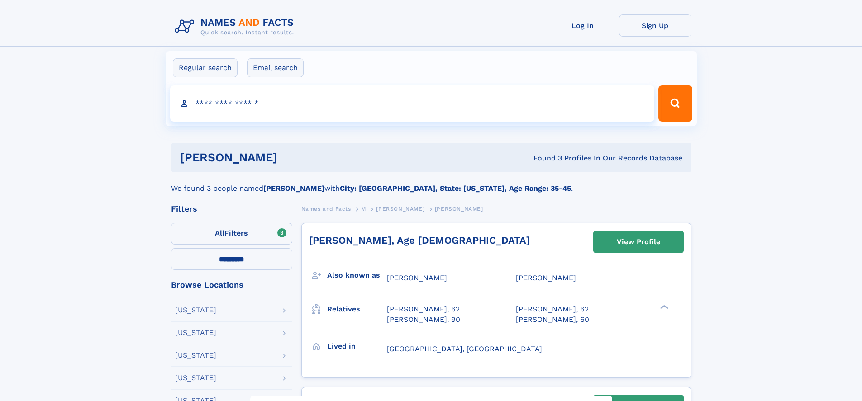 The image size is (862, 401). What do you see at coordinates (544, 158) in the screenshot?
I see `div: Found 3 Profiles In Our Records Database` at bounding box center [544, 158].